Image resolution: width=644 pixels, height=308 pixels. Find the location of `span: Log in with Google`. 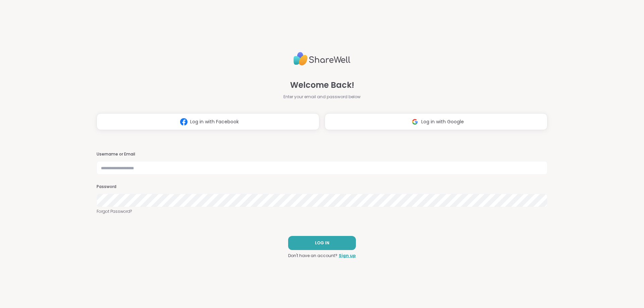

span: Log in with Google is located at coordinates (443, 122).